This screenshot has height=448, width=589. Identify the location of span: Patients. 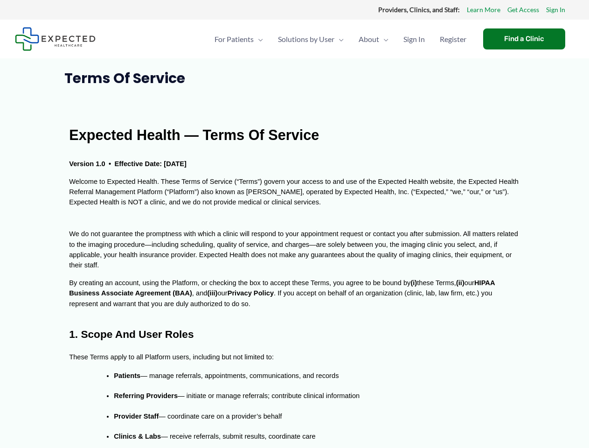
(127, 376).